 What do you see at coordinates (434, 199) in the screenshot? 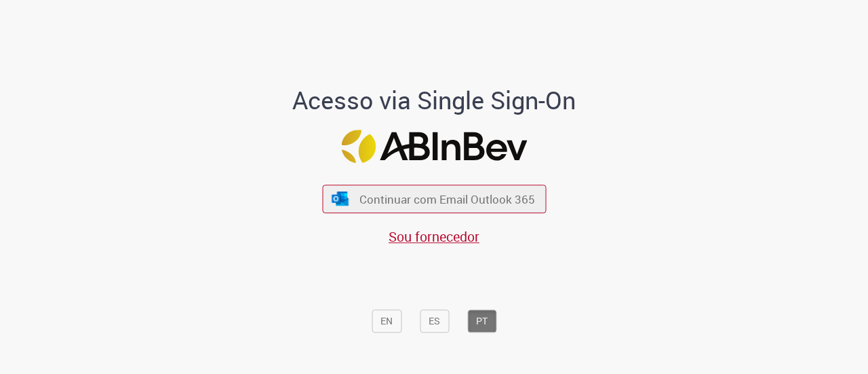
I see `button: ícone Azure/Microsoft 360 Continuar com Email Outlook 365` at bounding box center [434, 199].